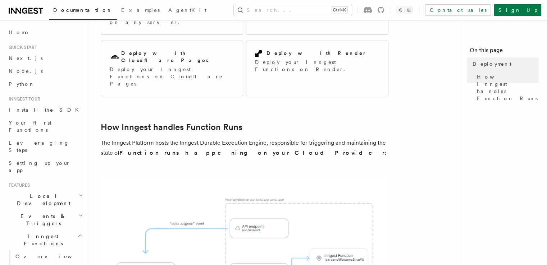  Describe the element at coordinates (507, 88) in the screenshot. I see `span: How Inngest handles Function Runs` at that location.